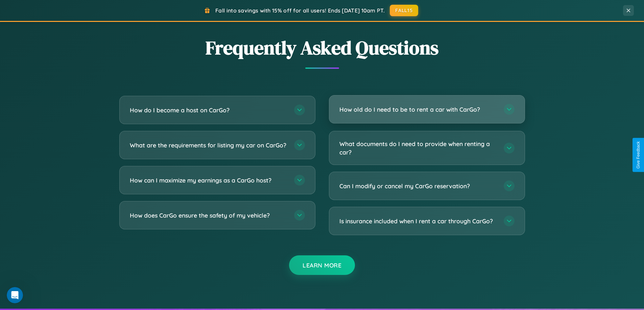 The width and height of the screenshot is (644, 310). I want to click on h3: How do I become a host on CarGo?, so click(208, 110).